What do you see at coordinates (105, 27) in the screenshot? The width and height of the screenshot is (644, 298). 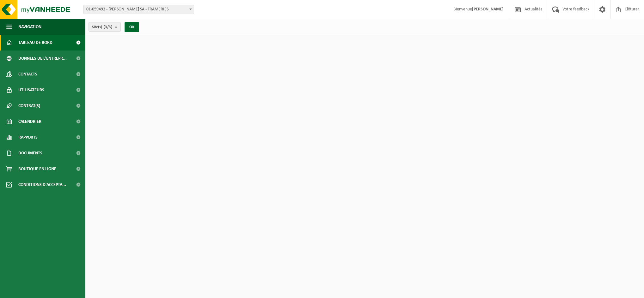 I see `button: Site(s)(3/3)` at bounding box center [105, 27].